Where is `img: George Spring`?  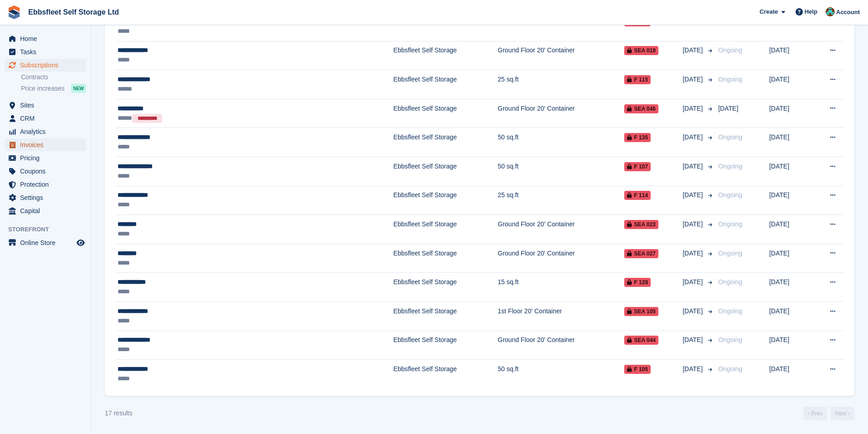
img: George Spring is located at coordinates (830, 12).